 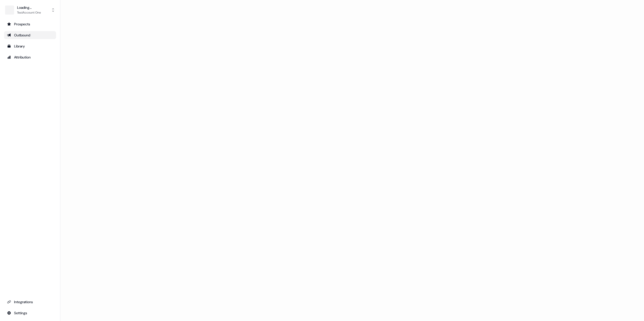 I want to click on div: Loading..., so click(x=29, y=7).